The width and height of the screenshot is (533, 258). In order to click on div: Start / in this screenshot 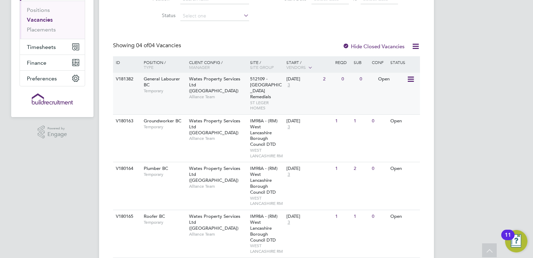, I will do `click(309, 65)`.